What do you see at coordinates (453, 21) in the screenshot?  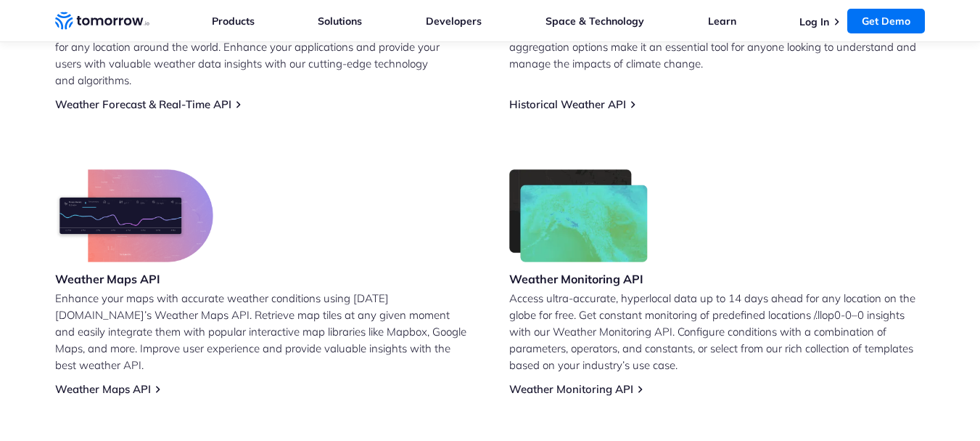 I see `a: Developers` at bounding box center [453, 21].